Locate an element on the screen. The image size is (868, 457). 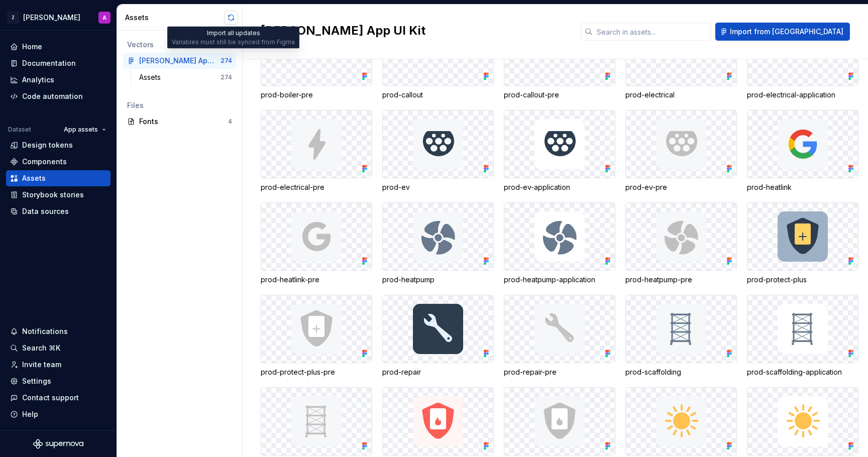
div: prod-protect-plus is located at coordinates (802, 280).